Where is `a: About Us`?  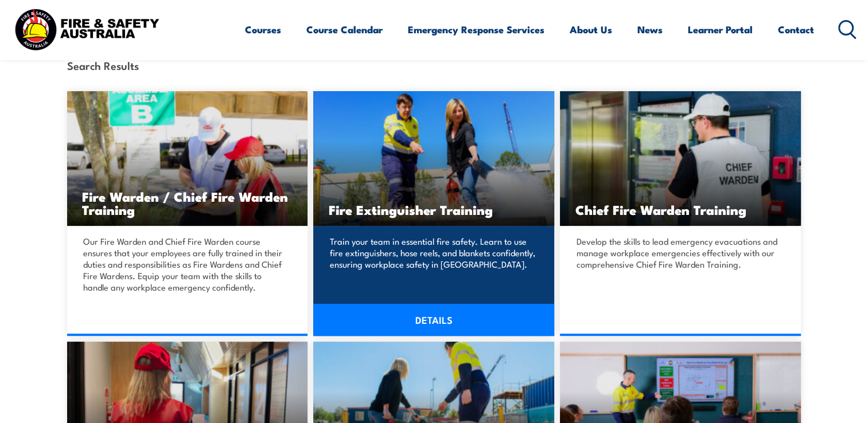
a: About Us is located at coordinates (591, 29).